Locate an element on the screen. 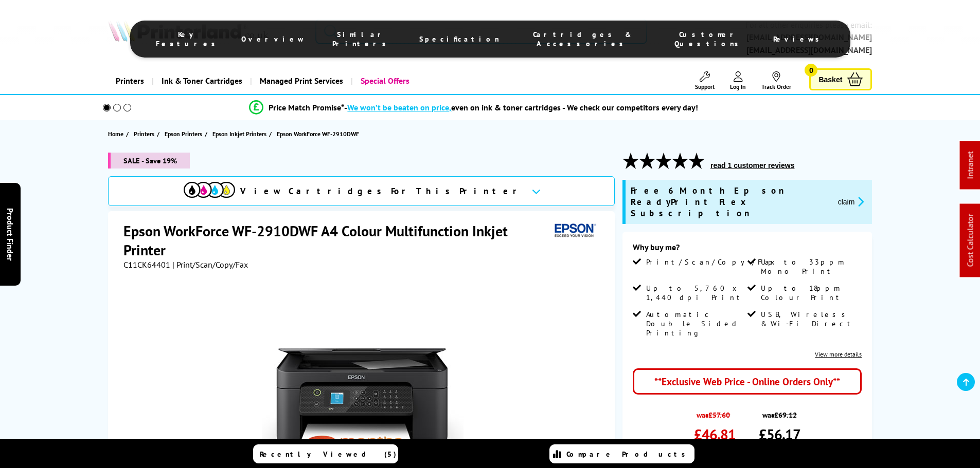  span: Specification is located at coordinates (460, 39).